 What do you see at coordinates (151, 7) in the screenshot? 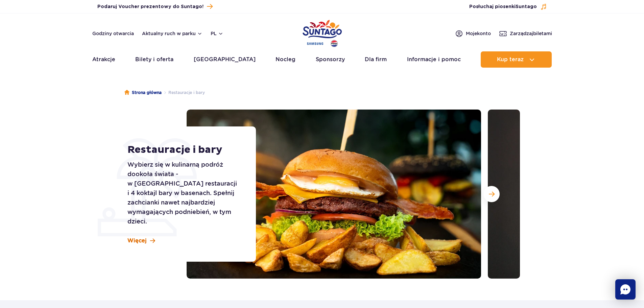
I see `span: Podaruj Voucher prezentowy do Suntago!` at bounding box center [151, 7].